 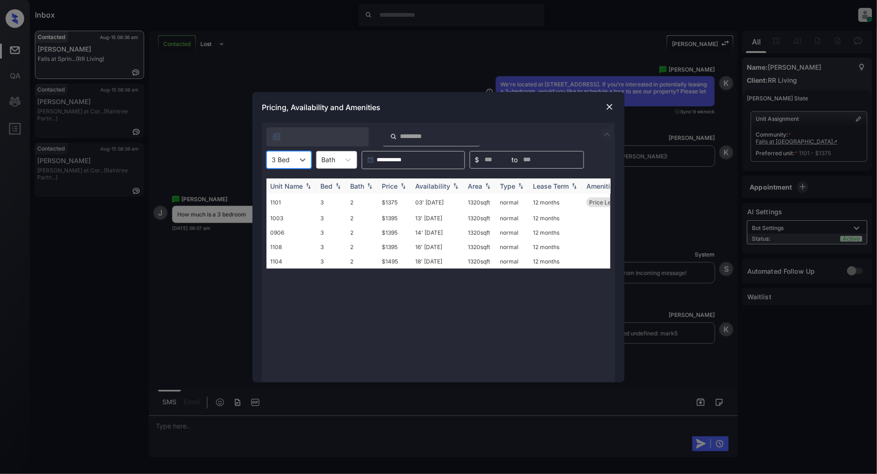 What do you see at coordinates (602, 186) in the screenshot?
I see `div: Amenities` at bounding box center [602, 186].